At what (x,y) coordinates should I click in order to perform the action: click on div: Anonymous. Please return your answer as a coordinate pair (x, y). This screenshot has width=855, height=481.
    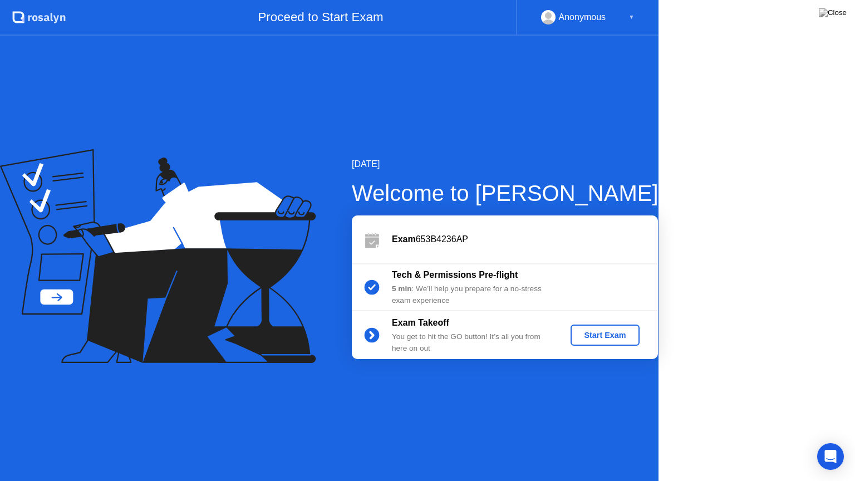
    Looking at the image, I should click on (583, 17).